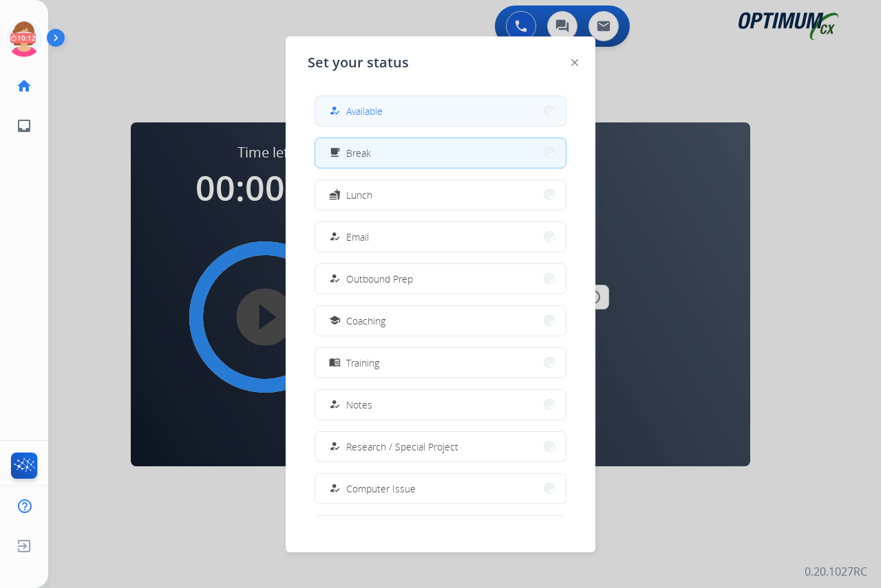  What do you see at coordinates (440, 237) in the screenshot?
I see `button: Email` at bounding box center [440, 237].